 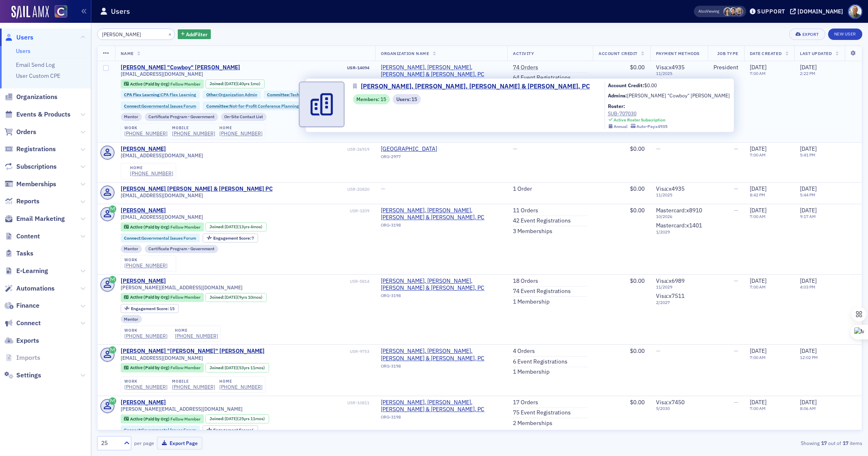 What do you see at coordinates (218, 106) in the screenshot?
I see `span: Committee :` at bounding box center [218, 106].